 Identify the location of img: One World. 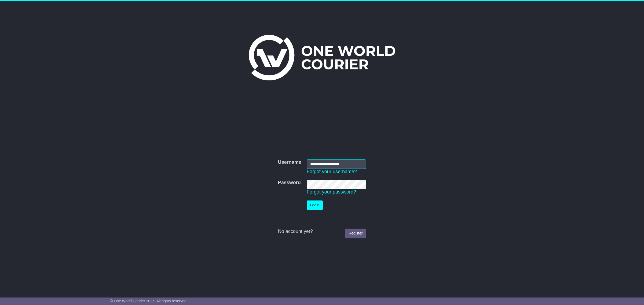
(322, 58).